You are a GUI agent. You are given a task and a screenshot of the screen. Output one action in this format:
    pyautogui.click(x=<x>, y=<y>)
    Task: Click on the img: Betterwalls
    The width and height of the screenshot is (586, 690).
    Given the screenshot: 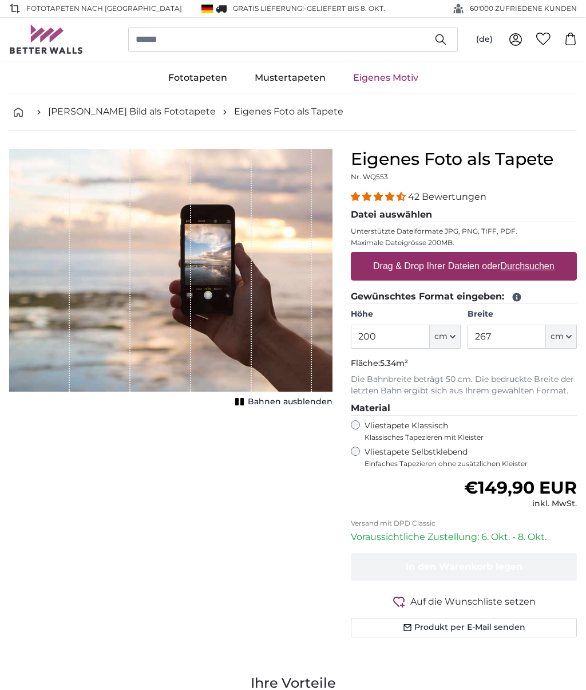 What is the action you would take?
    pyautogui.click(x=46, y=39)
    